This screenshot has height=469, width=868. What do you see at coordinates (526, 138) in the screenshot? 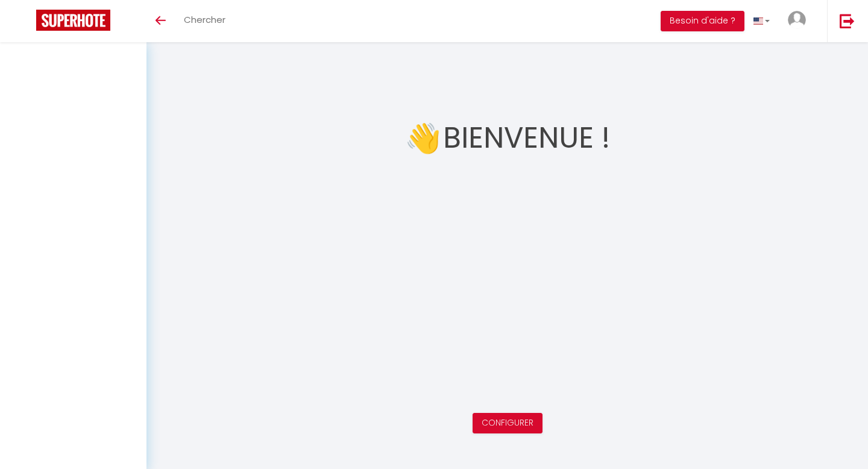
I see `h1: Bienvenue !` at bounding box center [526, 138].